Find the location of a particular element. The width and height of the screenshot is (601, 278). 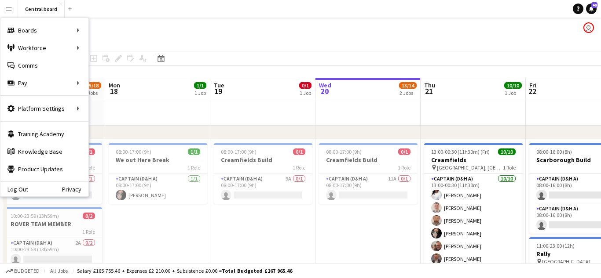

div: 08:00-17:00 (9h)0/1Creamfields Build1 RoleCaptain (D&H A)9A0/108:00-17:00 (9h) is located at coordinates (263, 174).